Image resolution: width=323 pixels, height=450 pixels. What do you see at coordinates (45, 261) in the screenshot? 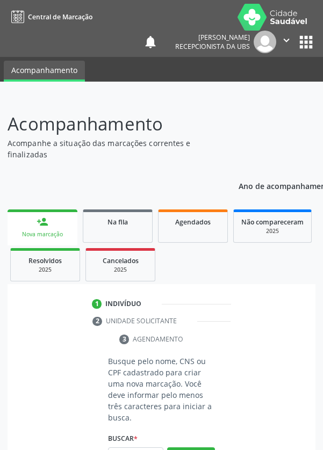
I see `span: Resolvidos` at bounding box center [45, 261].